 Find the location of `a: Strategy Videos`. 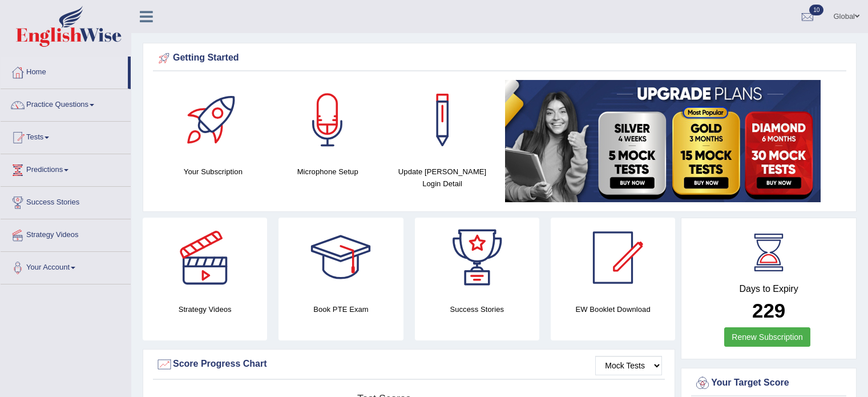

a: Strategy Videos is located at coordinates (66, 233).